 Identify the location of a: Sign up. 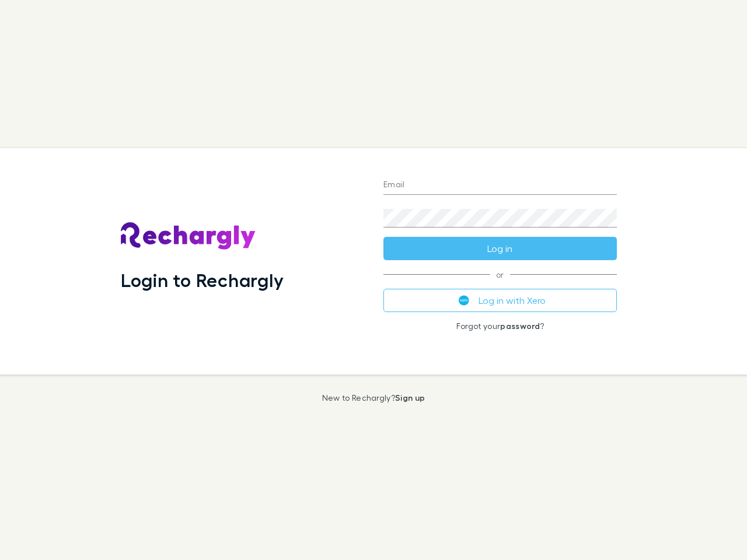
(410, 397).